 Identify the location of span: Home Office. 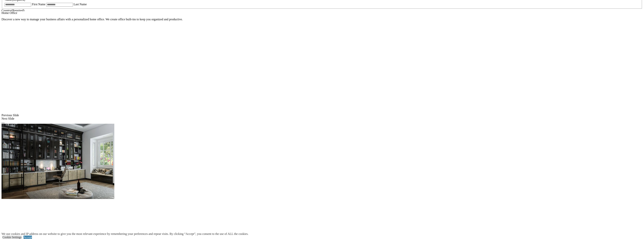
(9, 13).